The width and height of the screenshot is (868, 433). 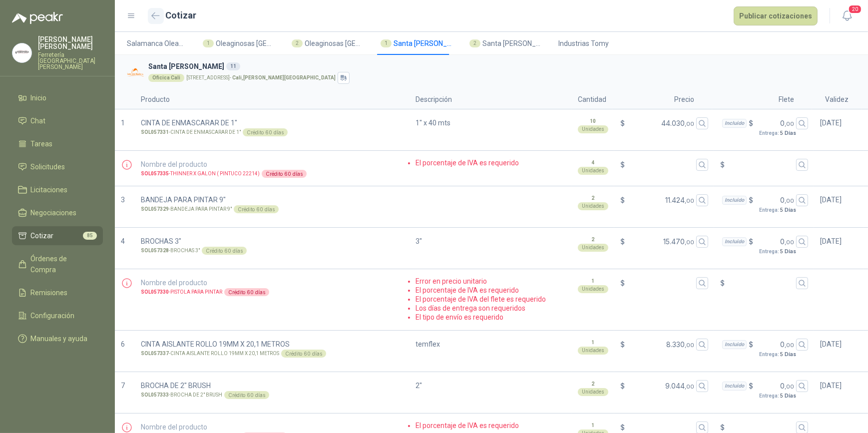 What do you see at coordinates (594, 163) in the screenshot?
I see `span: 4` at bounding box center [594, 163].